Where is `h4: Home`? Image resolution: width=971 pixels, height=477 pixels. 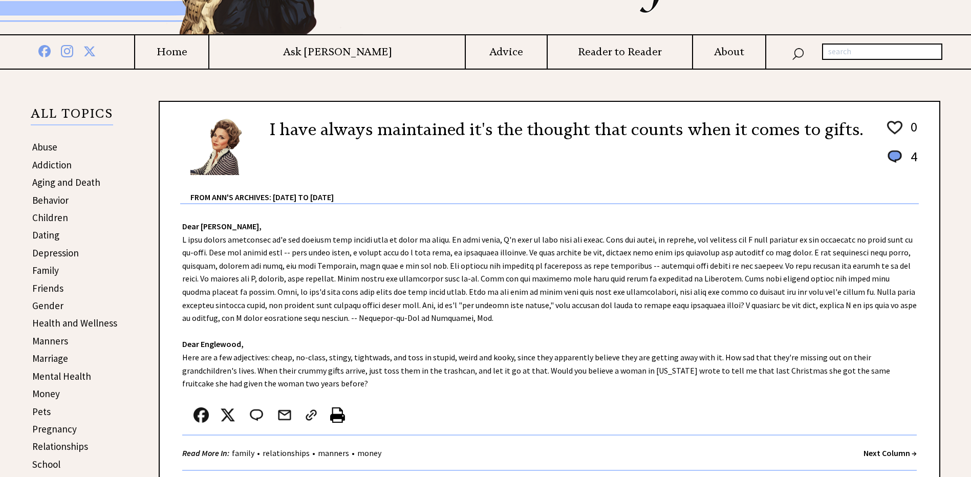 h4: Home is located at coordinates (171, 52).